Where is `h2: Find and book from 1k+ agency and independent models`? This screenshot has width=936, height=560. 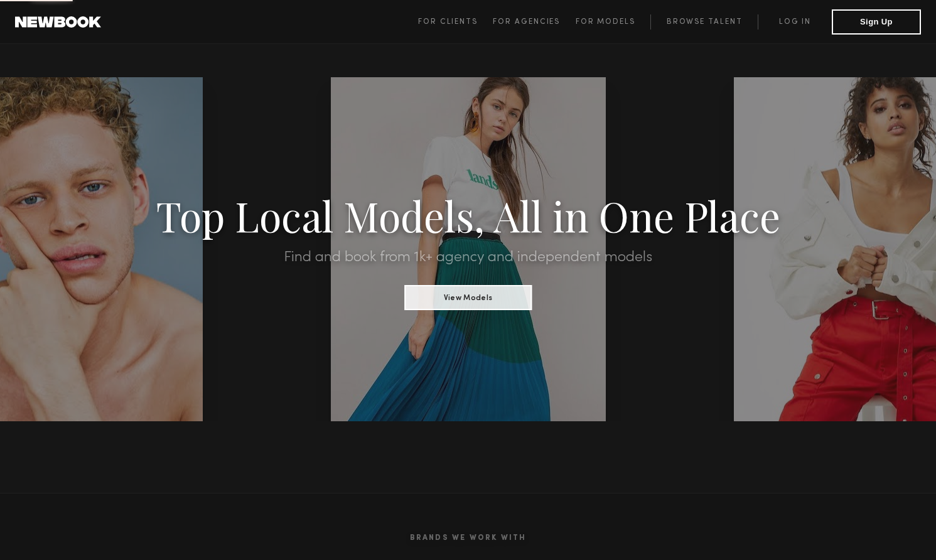
h2: Find and book from 1k+ agency and independent models is located at coordinates (468, 258).